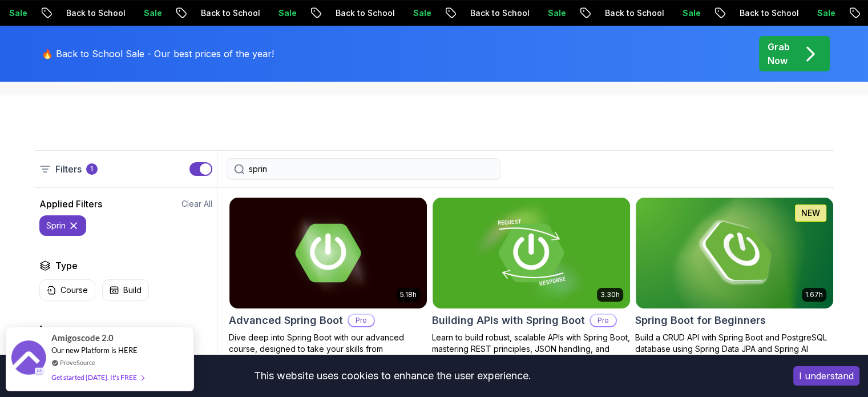  Describe the element at coordinates (735, 253) in the screenshot. I see `img: Spring Boot for Beginners card` at that location.